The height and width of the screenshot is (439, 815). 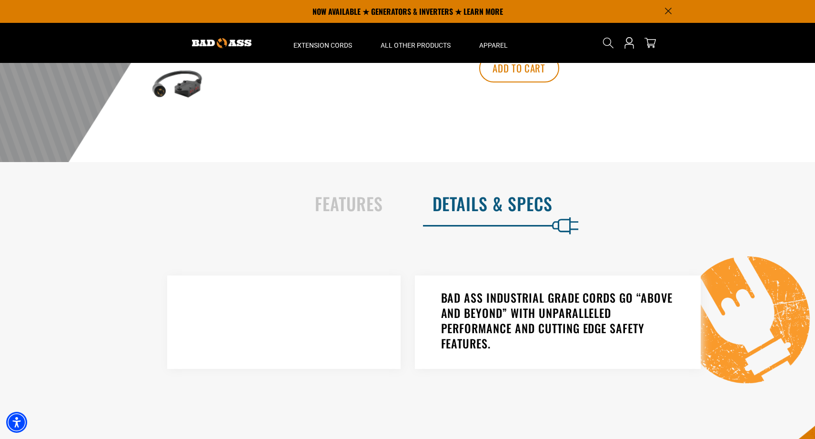 What do you see at coordinates (493, 43) in the screenshot?
I see `summary: Apparel` at bounding box center [493, 43].